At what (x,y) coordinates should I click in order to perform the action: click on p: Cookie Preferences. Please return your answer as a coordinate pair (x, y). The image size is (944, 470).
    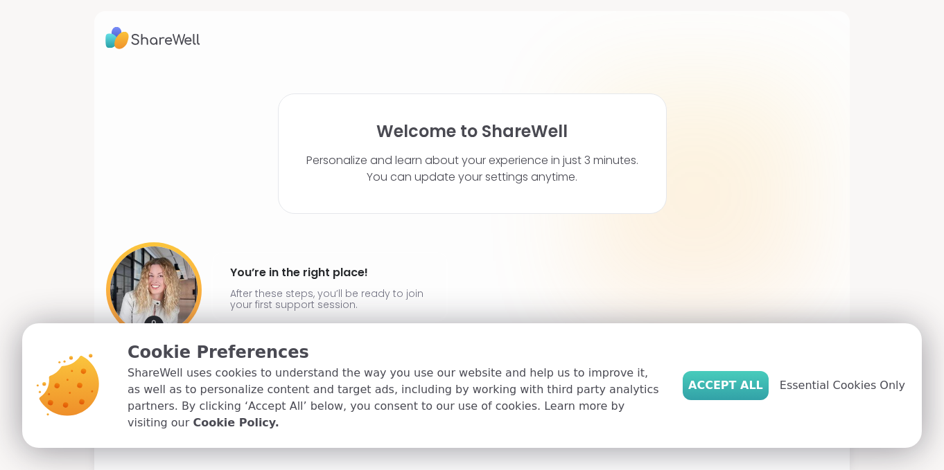
    Looking at the image, I should click on (394, 353).